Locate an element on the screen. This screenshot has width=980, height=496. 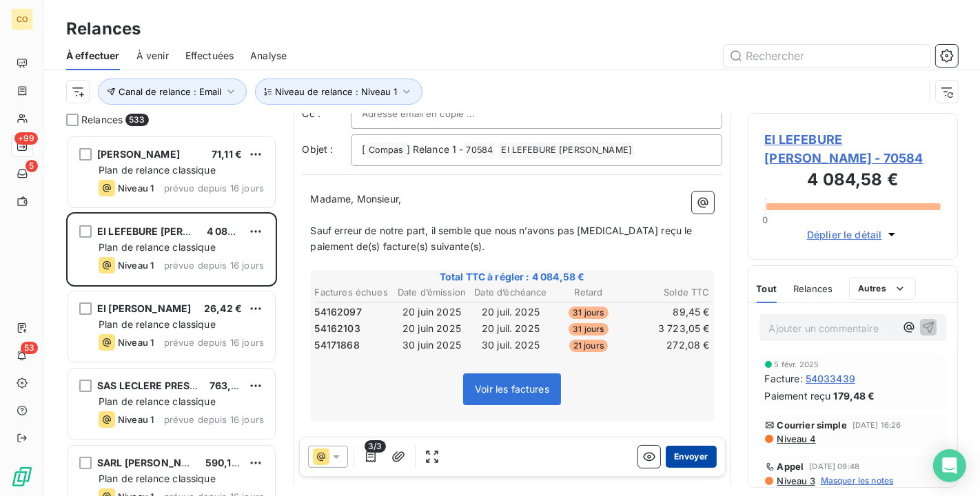
span: Déplier le détail is located at coordinates (844, 234).